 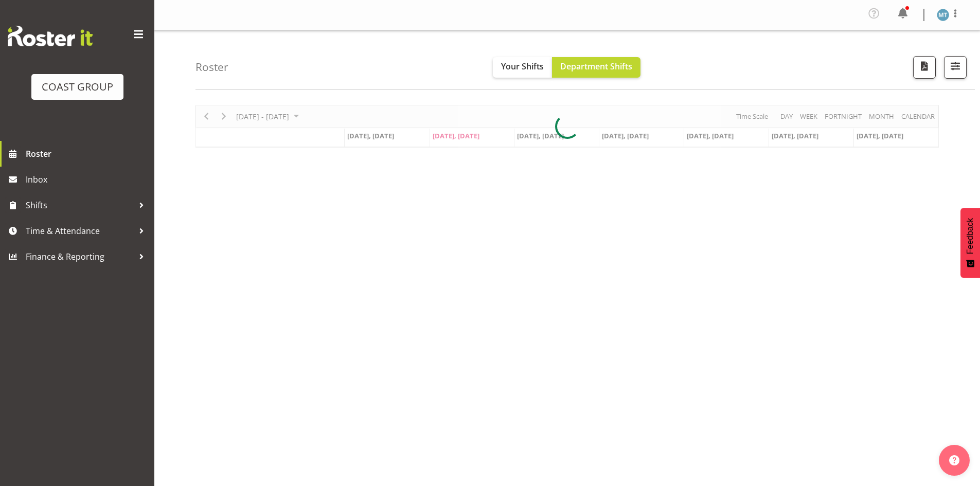 What do you see at coordinates (50, 36) in the screenshot?
I see `img: Rosterit website logo` at bounding box center [50, 36].